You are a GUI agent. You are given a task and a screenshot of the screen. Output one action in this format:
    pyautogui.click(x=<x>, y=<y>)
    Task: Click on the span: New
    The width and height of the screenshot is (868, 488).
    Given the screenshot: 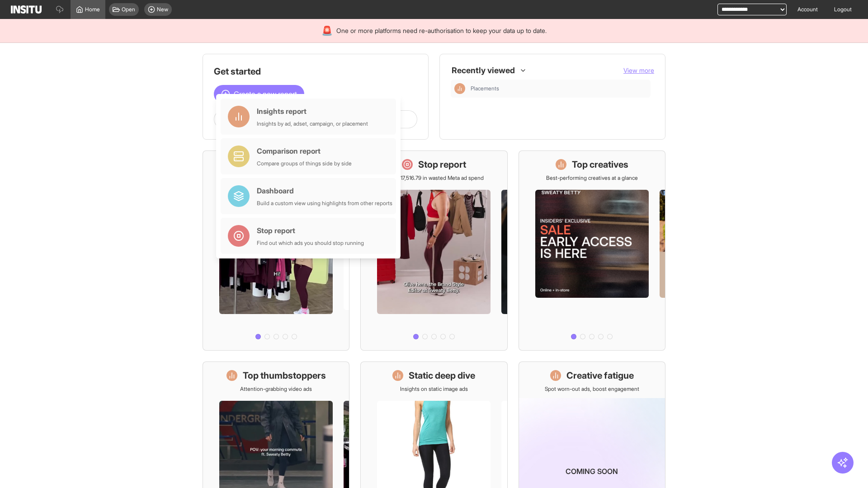 What is the action you would take?
    pyautogui.click(x=162, y=10)
    